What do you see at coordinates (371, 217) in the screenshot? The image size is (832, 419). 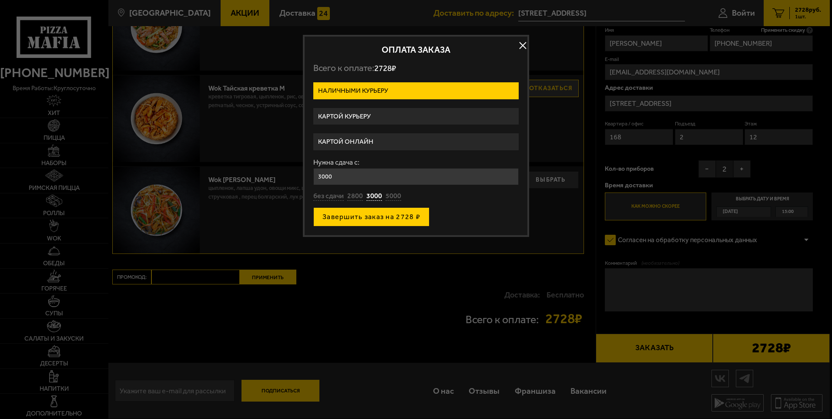 I see `button: Завершить заказ на 2728 ₽` at bounding box center [371, 217].